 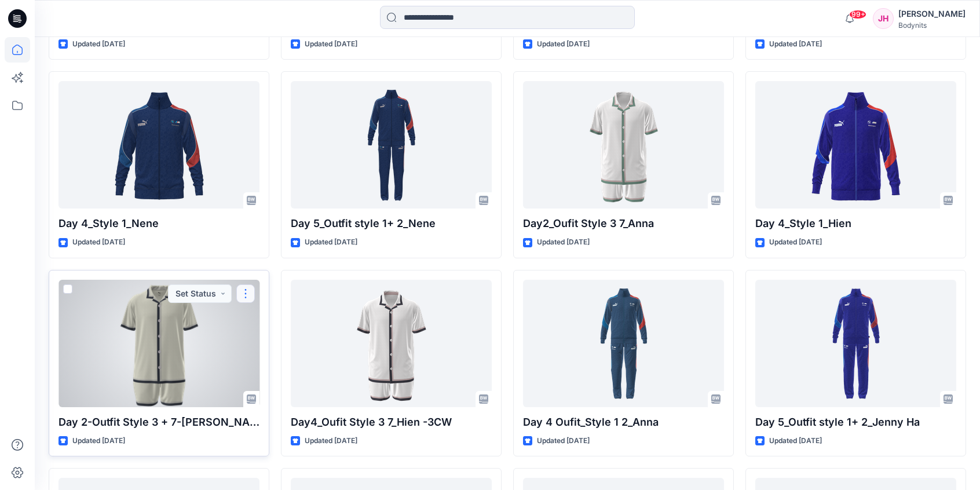 What do you see at coordinates (159, 145) in the screenshot?
I see `a: Day 4_Style 1_Nene` at bounding box center [159, 145].